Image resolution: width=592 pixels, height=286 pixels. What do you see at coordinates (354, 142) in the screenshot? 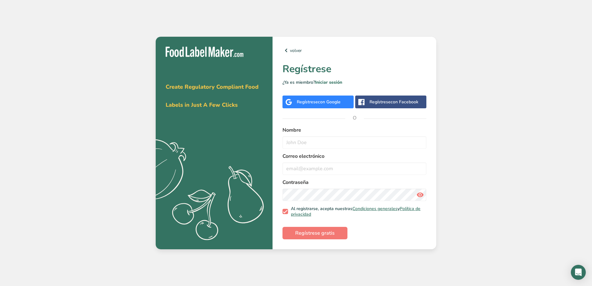
I see `input: John Doe` at bounding box center [354, 142].